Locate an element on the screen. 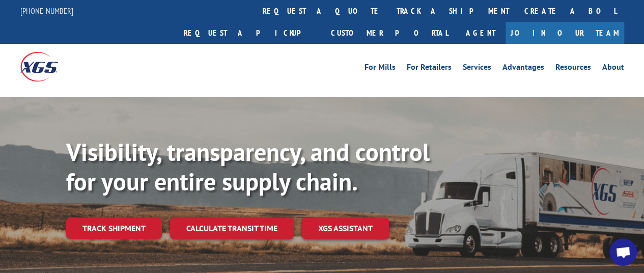 The image size is (644, 273). a: Customer Portal is located at coordinates (390, 32).